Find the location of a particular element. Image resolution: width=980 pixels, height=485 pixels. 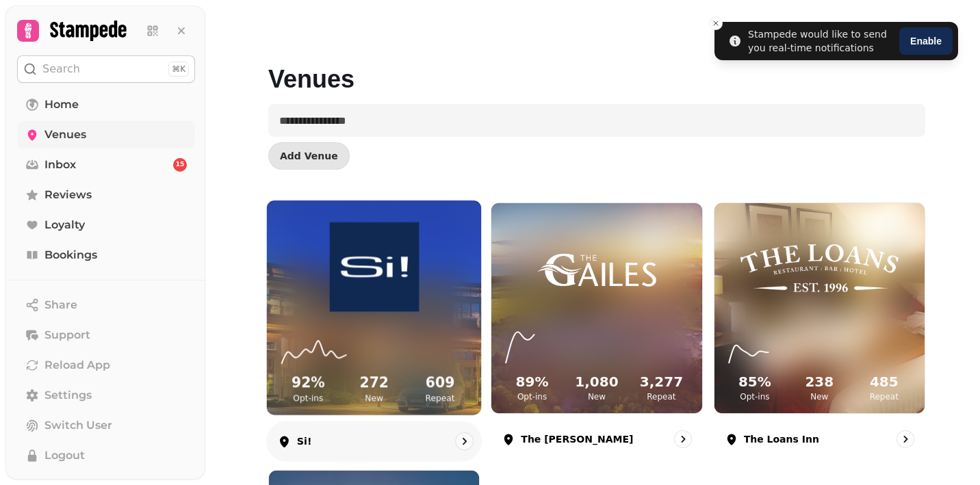

img: The Gailes is located at coordinates (597, 268).